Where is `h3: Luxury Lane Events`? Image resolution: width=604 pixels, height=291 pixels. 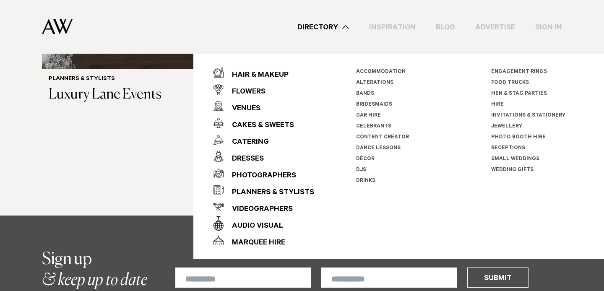
h3: Luxury Lane Events is located at coordinates (125, 95).